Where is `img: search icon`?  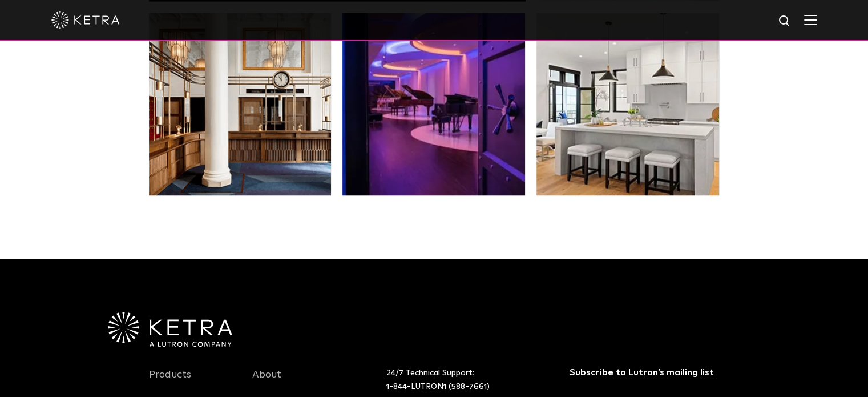 img: search icon is located at coordinates (785, 21).